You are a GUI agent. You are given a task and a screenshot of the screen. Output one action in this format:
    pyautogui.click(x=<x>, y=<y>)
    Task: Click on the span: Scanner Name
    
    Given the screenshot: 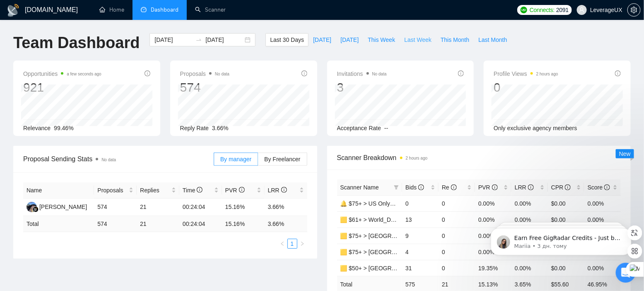 What is the action you would take?
    pyautogui.click(x=360, y=187)
    